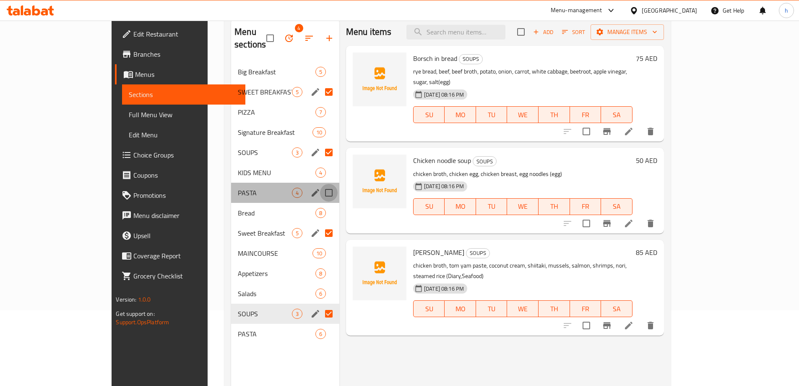 The image size is (799, 386). Describe the element at coordinates (183, 115) in the screenshot. I see `a: Full Menu View` at that location.